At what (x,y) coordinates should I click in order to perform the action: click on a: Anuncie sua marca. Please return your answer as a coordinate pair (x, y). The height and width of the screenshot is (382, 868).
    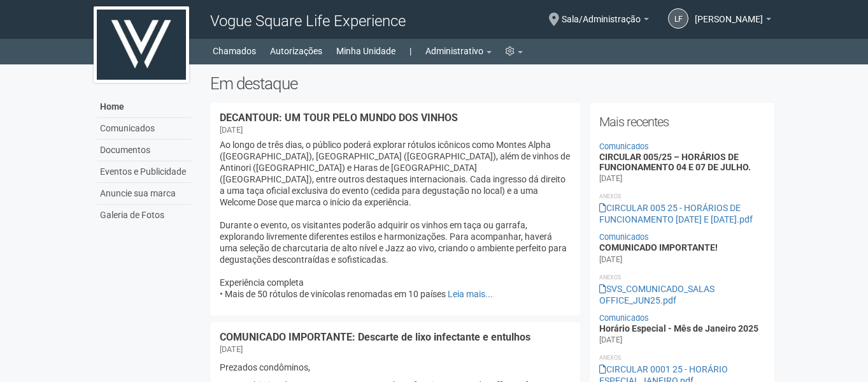
    Looking at the image, I should click on (144, 194).